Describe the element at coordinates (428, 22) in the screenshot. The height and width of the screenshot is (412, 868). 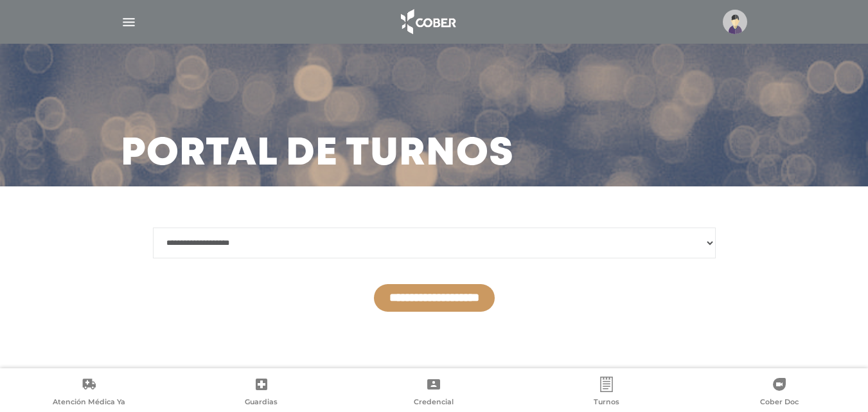
I see `img: logo_cober_home-white.png` at that location.